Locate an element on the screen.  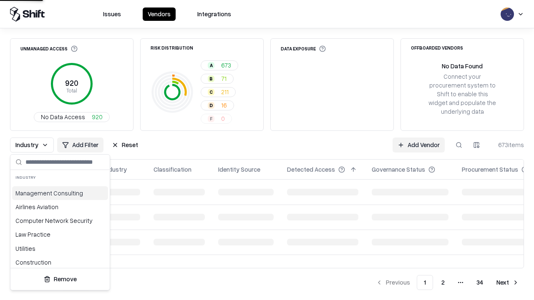
button: Remove is located at coordinates (60, 279).